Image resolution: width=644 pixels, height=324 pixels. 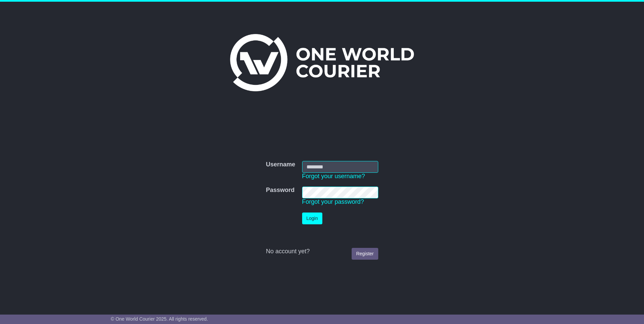 What do you see at coordinates (365, 254) in the screenshot?
I see `a: Register` at bounding box center [365, 254].